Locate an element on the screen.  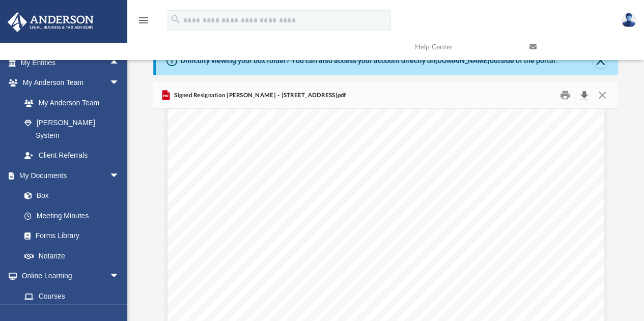
a: Client Referrals is located at coordinates (72, 156).